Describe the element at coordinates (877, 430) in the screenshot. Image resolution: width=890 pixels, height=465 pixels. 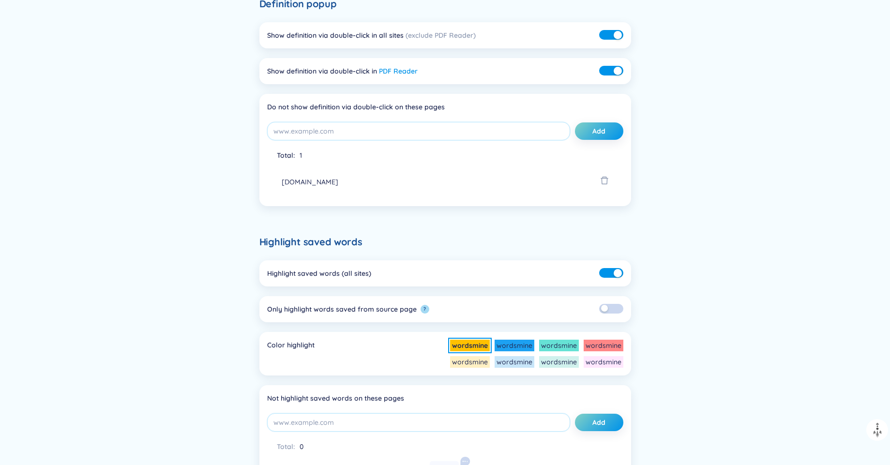
I see `img: to top` at that location.